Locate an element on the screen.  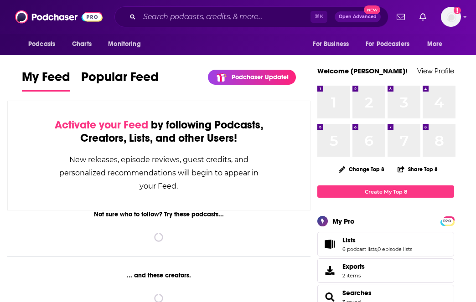
span: Podcasts is located at coordinates (41, 44).